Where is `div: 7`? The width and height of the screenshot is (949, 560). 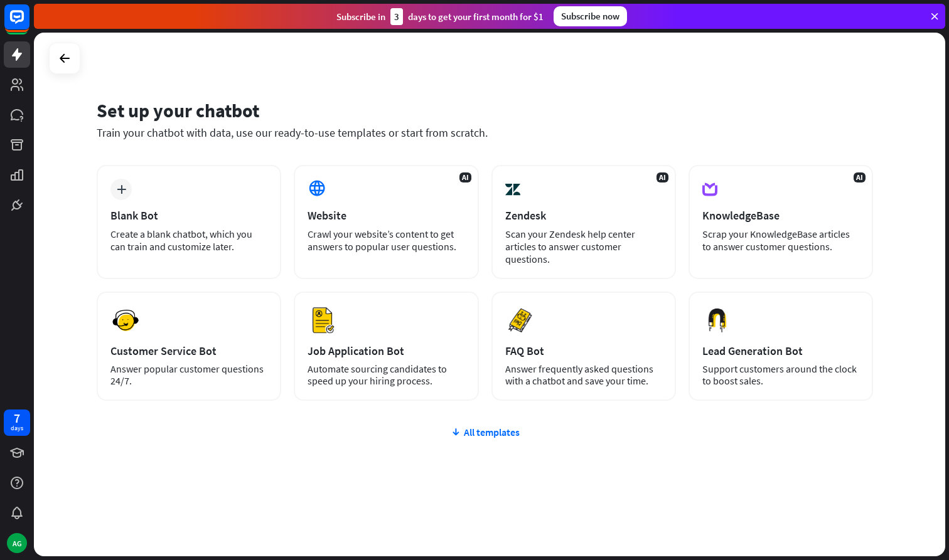
div: 7 is located at coordinates (17, 418).